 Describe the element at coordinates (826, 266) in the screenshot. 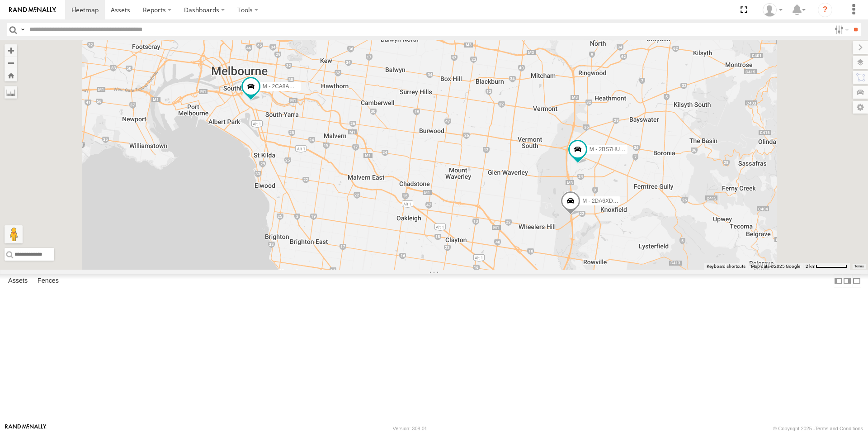

I see `button: Map Scale: 2 km per 66 pixels` at that location.